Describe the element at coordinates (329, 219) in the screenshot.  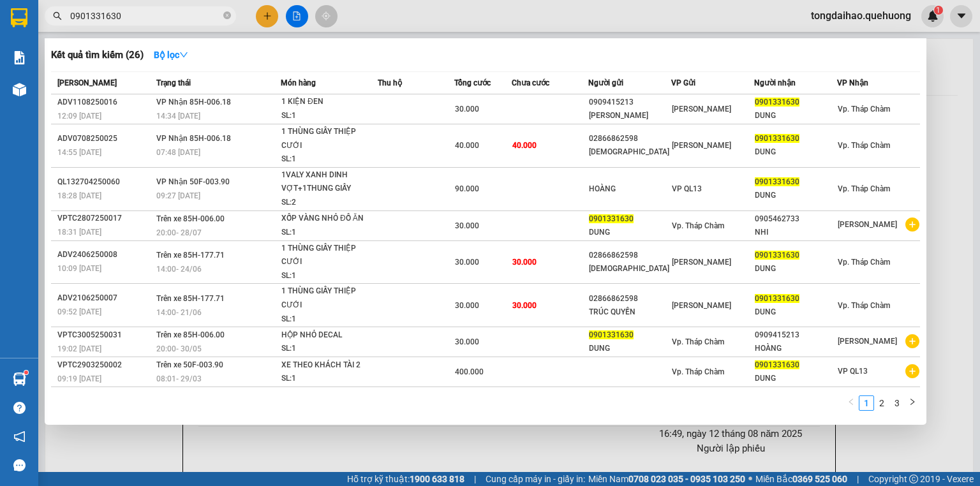
I see `div: XỐP VÀNG NHỎ ĐỒ ĂN` at that location.